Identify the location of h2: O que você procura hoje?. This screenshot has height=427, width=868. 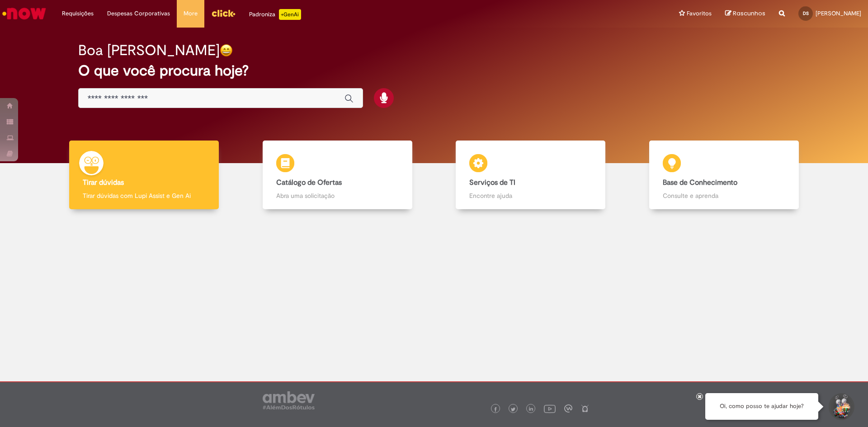
(434, 70).